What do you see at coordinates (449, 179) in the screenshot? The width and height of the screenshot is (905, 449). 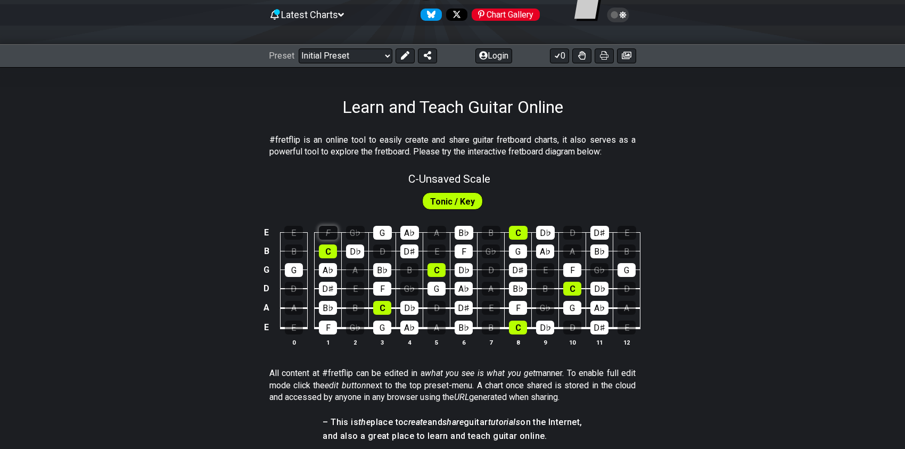 I see `span: C - Unsaved Scale` at bounding box center [449, 179].